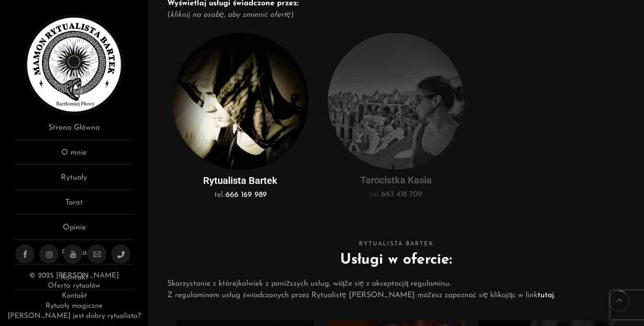 This screenshot has height=326, width=644. Describe the element at coordinates (230, 15) in the screenshot. I see `em: kliknij na osobę, aby zmienić ofertę` at that location.